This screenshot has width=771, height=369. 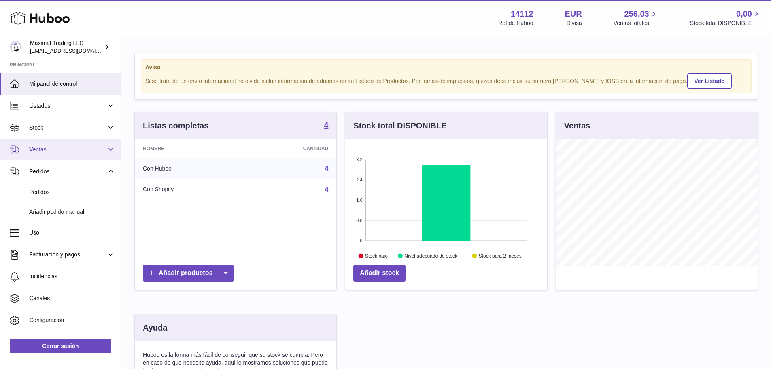 What do you see at coordinates (516, 23) in the screenshot?
I see `div: Ref de Huboo` at bounding box center [516, 23].